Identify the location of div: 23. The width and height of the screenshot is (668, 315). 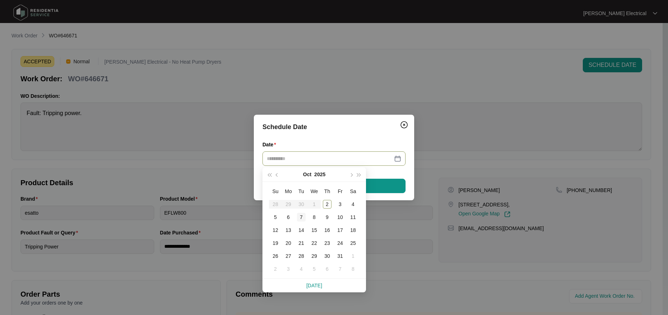
(327, 243).